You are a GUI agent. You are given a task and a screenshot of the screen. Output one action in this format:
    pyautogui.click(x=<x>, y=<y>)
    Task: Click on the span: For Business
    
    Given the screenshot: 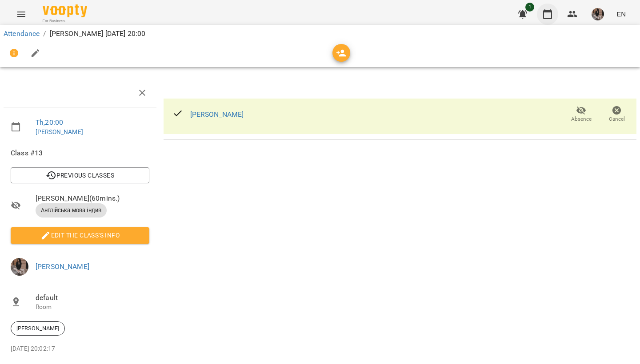 What is the action you would take?
    pyautogui.click(x=65, y=21)
    